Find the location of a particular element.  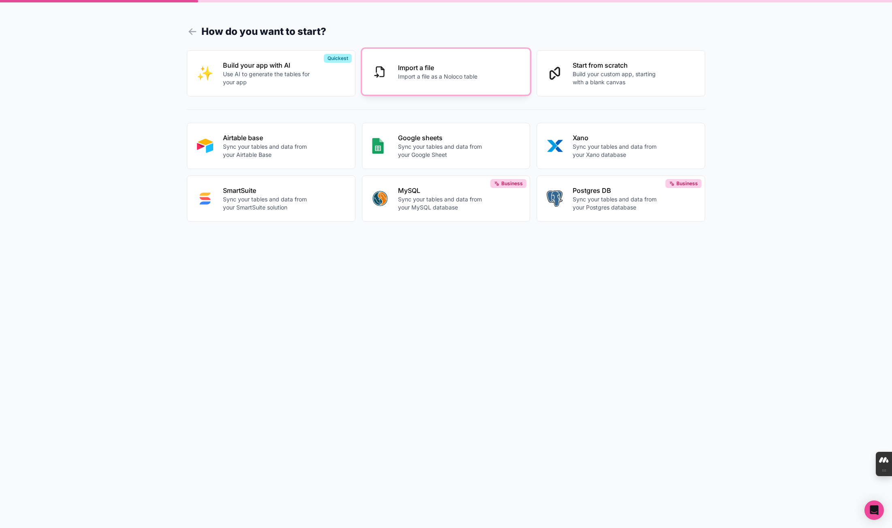

img: AIRTABLE is located at coordinates (205, 146).